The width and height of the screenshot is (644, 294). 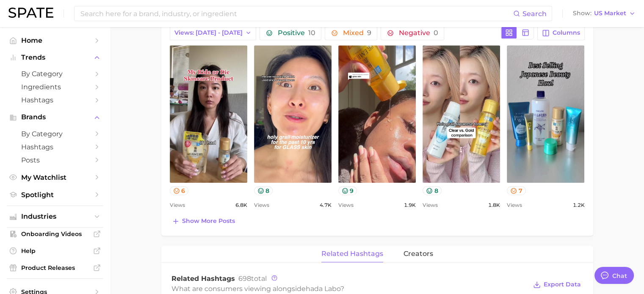 I want to click on span: Ingredients, so click(x=55, y=86).